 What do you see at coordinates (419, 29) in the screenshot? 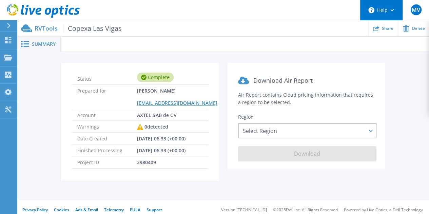
I see `span: Delete` at bounding box center [419, 29].